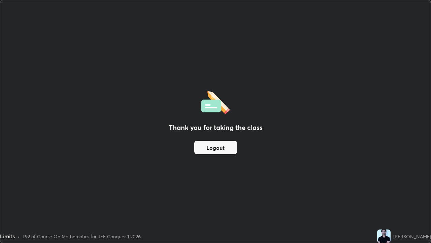 This screenshot has width=431, height=243. What do you see at coordinates (216, 101) in the screenshot?
I see `img: offlineFeedback.1438e8b3.svg` at bounding box center [216, 101].